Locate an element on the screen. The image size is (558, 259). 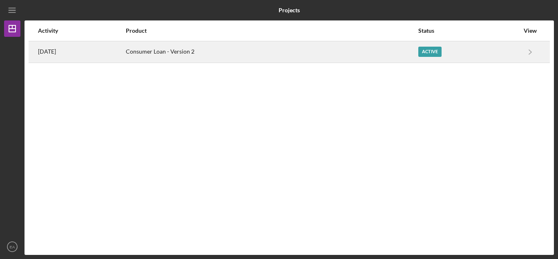
time: 2025-09-19 22:45 is located at coordinates (47, 52).